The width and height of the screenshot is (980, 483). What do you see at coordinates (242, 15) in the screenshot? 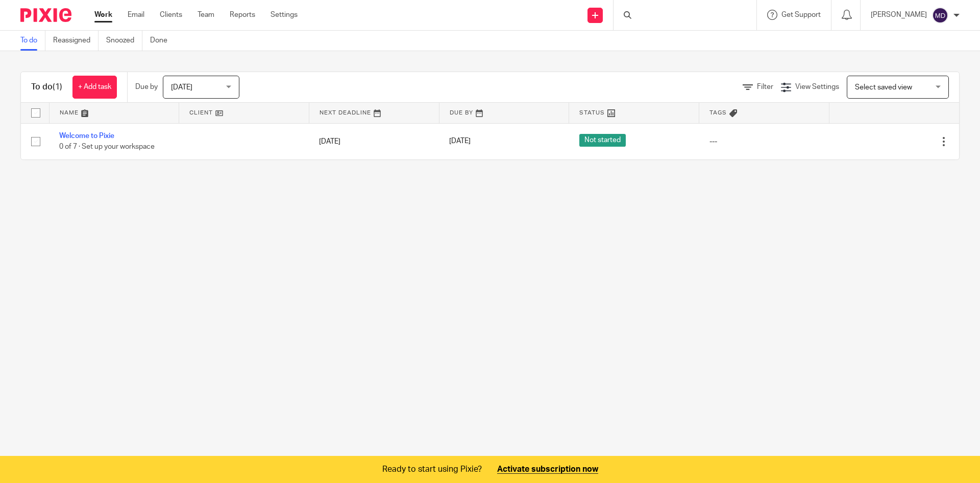
I see `a: Reports` at bounding box center [242, 15].